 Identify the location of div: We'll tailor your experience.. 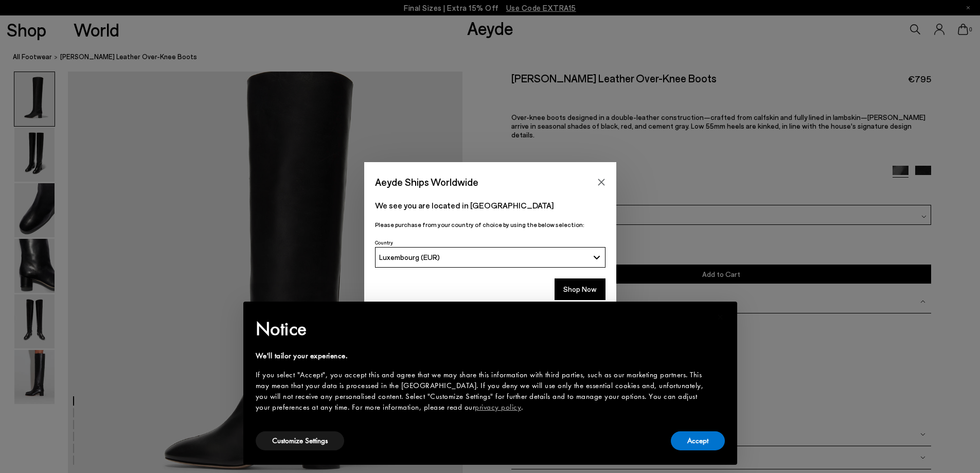
(482, 355).